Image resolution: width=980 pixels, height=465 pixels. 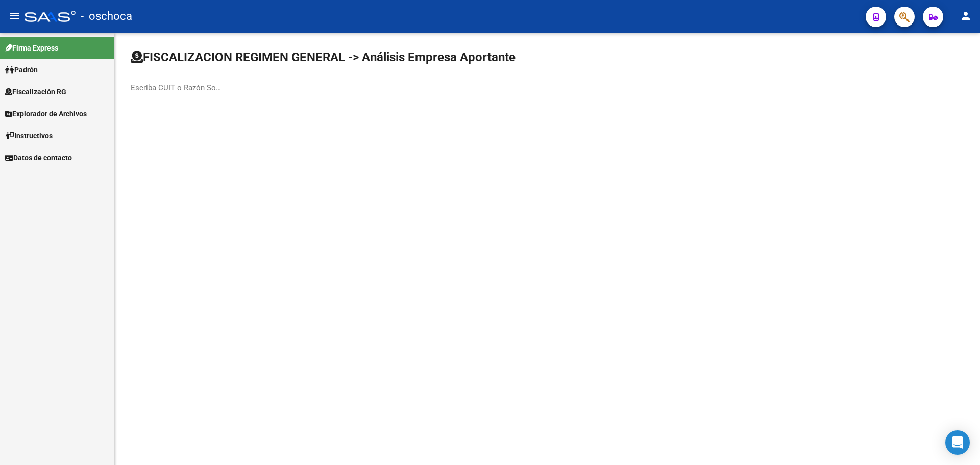 What do you see at coordinates (323, 57) in the screenshot?
I see `h1: FISCALIZACION REGIMEN GENERAL -> Análisis Empresa Aportante` at bounding box center [323, 57].